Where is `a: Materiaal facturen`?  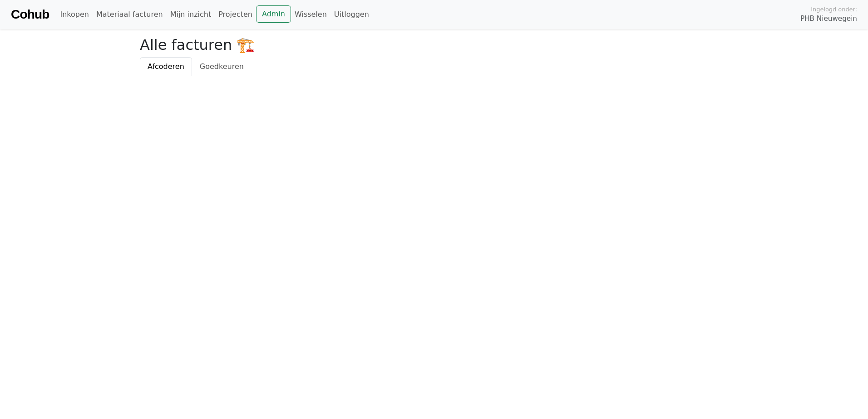 a: Materiaal facturen is located at coordinates (129, 15).